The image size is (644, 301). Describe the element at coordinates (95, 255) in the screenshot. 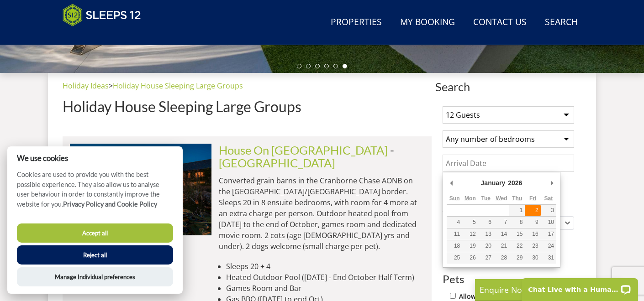

I see `button: Reject all` at that location.